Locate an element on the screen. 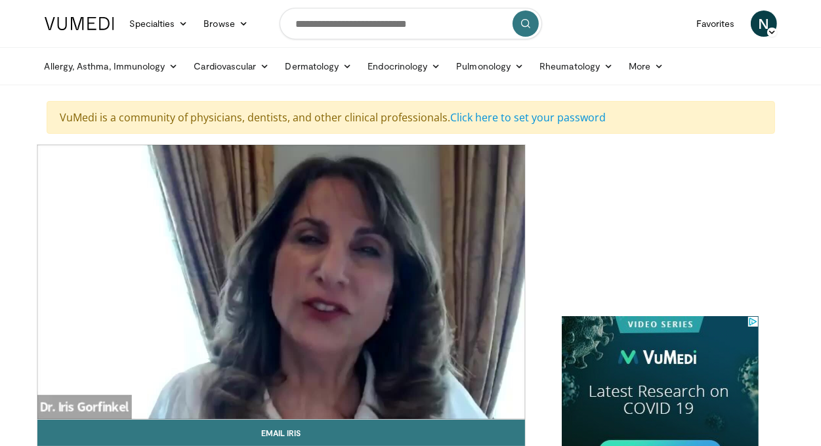 This screenshot has height=446, width=821. a: More is located at coordinates (646, 66).